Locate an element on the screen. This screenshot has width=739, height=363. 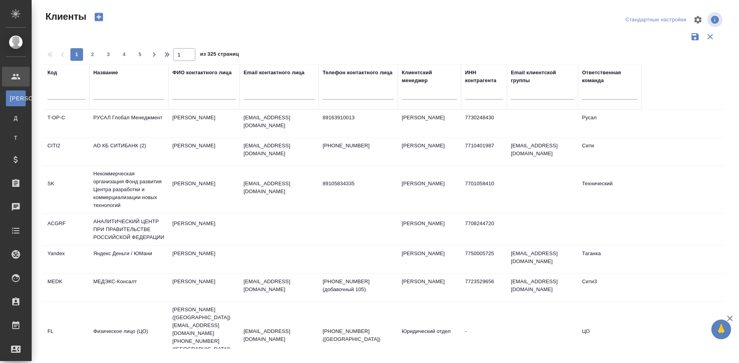
div: ИНН контрагента is located at coordinates (484, 77).